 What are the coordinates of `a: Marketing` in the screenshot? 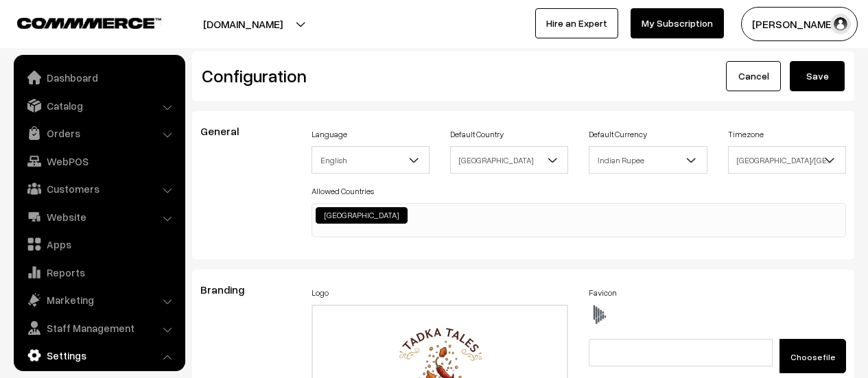 It's located at (99, 300).